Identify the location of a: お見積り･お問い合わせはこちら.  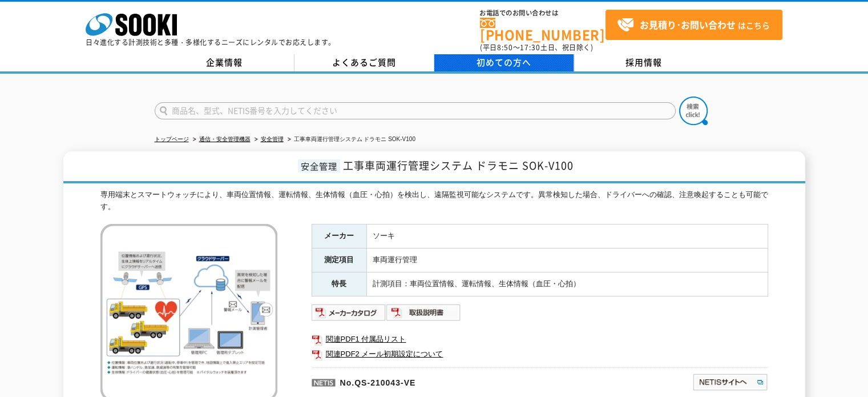
(693, 24).